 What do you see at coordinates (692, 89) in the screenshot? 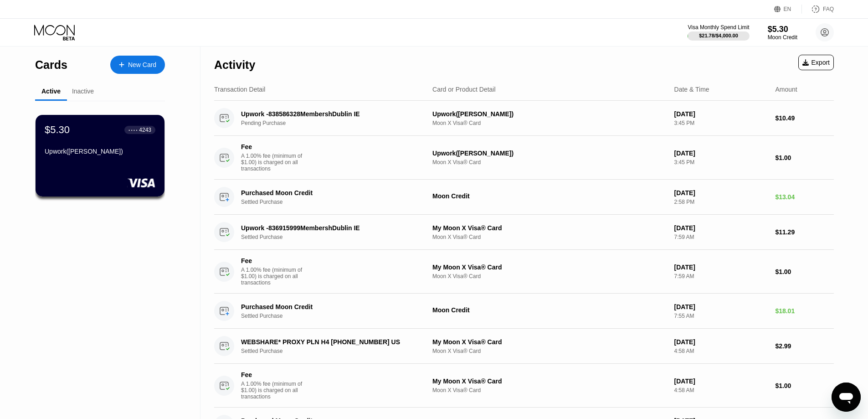
I see `div: Date & Time` at bounding box center [692, 89].